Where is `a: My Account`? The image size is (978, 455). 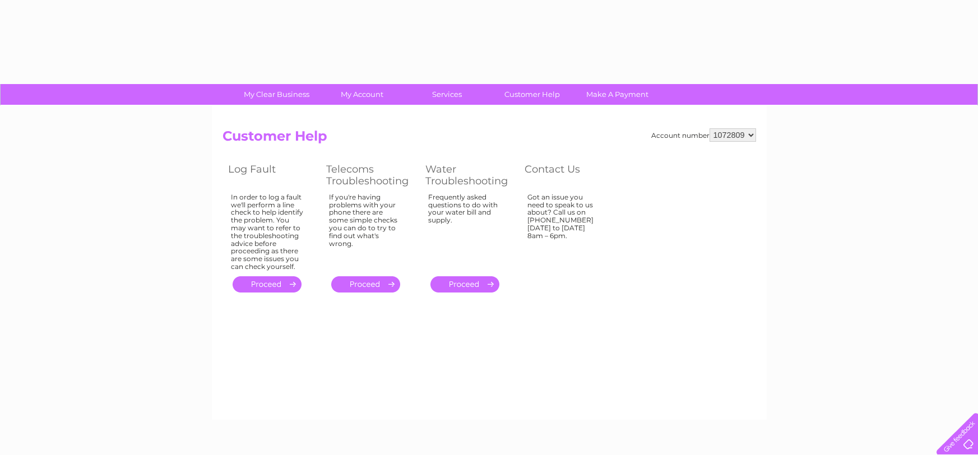
a: My Account is located at coordinates (361, 94).